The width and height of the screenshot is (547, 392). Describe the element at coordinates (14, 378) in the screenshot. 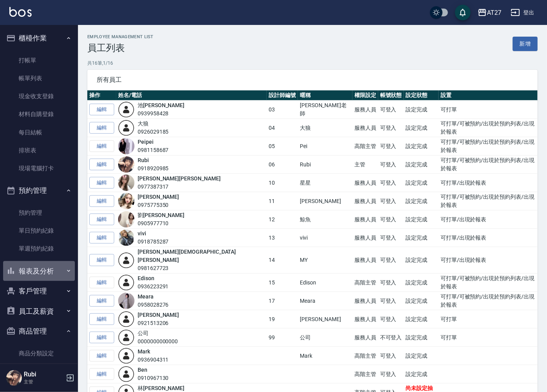

I see `img: Person` at that location.